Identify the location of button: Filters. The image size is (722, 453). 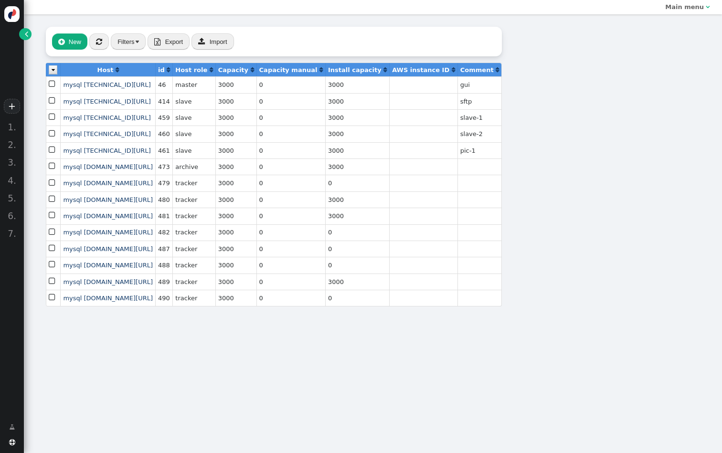
(128, 42).